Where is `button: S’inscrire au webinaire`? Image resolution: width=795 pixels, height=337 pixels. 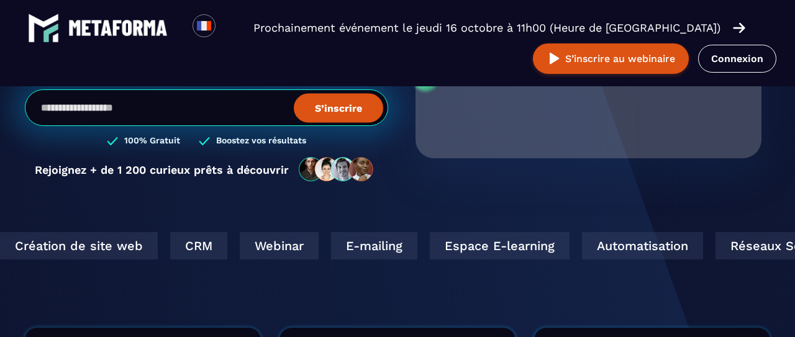 button: S’inscrire au webinaire is located at coordinates (611, 58).